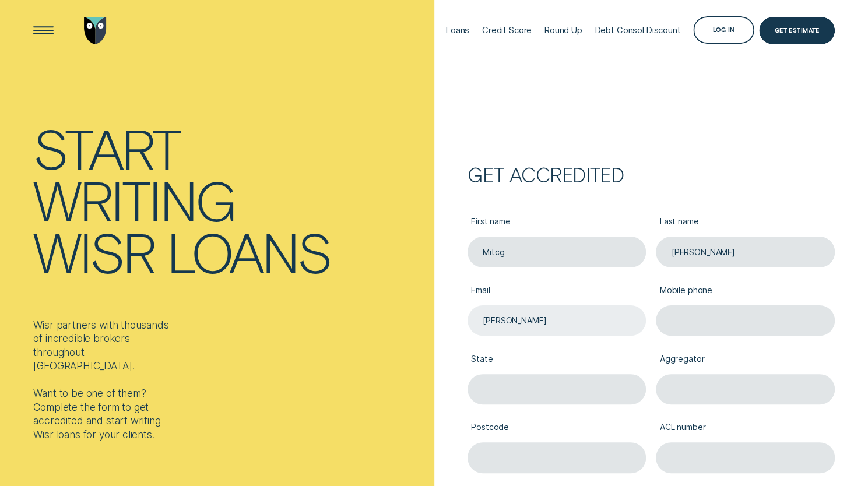 This screenshot has width=868, height=486. What do you see at coordinates (557, 291) in the screenshot?
I see `label: Email` at bounding box center [557, 291].